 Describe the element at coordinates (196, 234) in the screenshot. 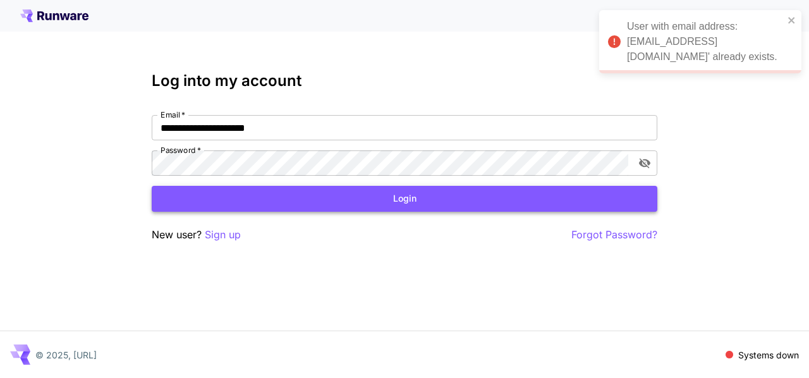

I see `p: New user?` at that location.